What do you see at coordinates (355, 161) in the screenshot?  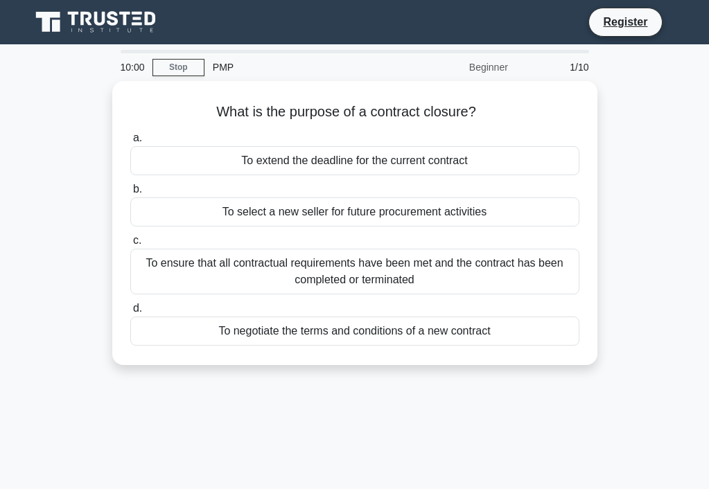 I see `div: To extend the deadline for the current contract` at bounding box center [355, 161].